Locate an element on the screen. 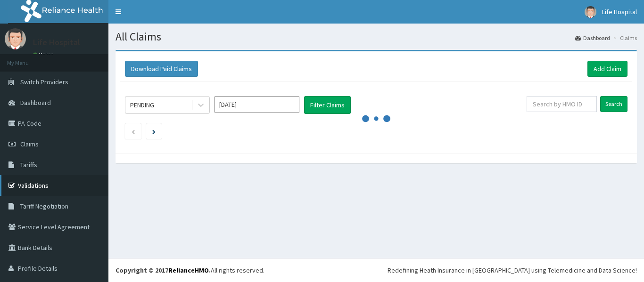 Image resolution: width=644 pixels, height=282 pixels. strong: Copyright © 2017 . is located at coordinates (163, 271).